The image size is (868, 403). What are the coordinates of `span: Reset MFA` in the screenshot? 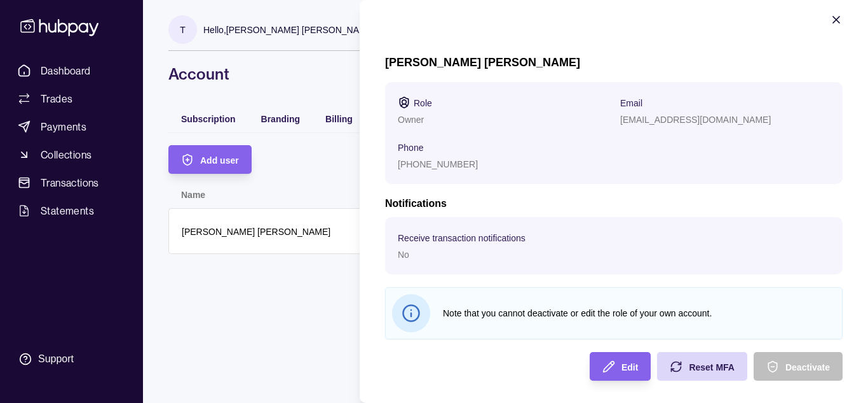 It's located at (712, 367).